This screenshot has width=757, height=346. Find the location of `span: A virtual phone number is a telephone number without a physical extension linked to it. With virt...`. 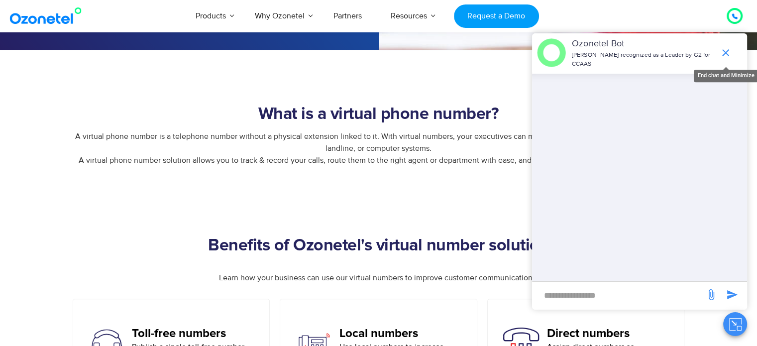

span: A virtual phone number is a telephone number without a physical extension linked to it. With virt... is located at coordinates (379, 148).